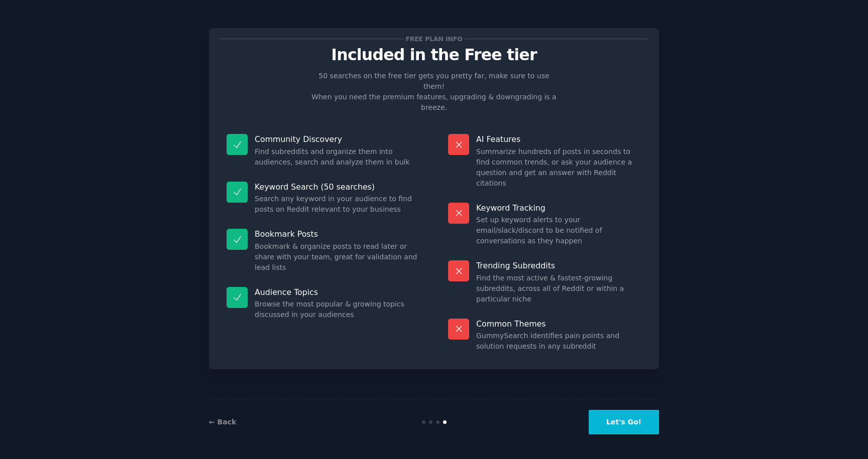  What do you see at coordinates (337, 157) in the screenshot?
I see `dd: Find subreddits and organize them into audiences, search and analyze them in bulk` at bounding box center [337, 157].